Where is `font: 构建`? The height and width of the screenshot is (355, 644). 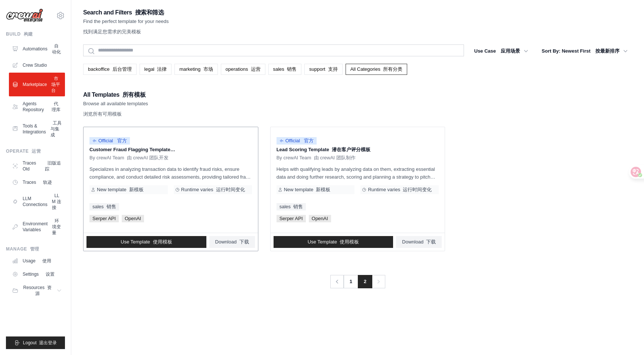
font: 构建 is located at coordinates (28, 34).